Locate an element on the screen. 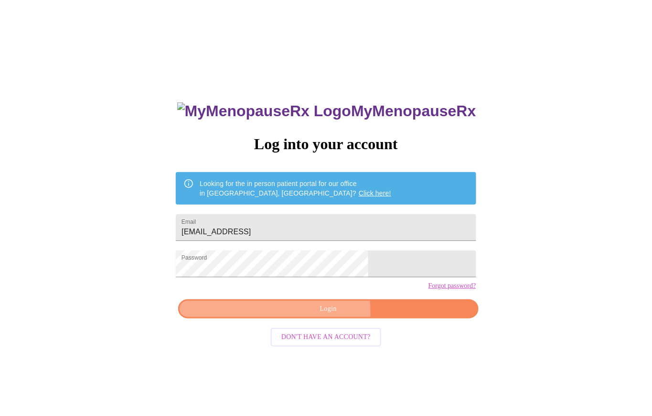  span: Login is located at coordinates (328, 309).